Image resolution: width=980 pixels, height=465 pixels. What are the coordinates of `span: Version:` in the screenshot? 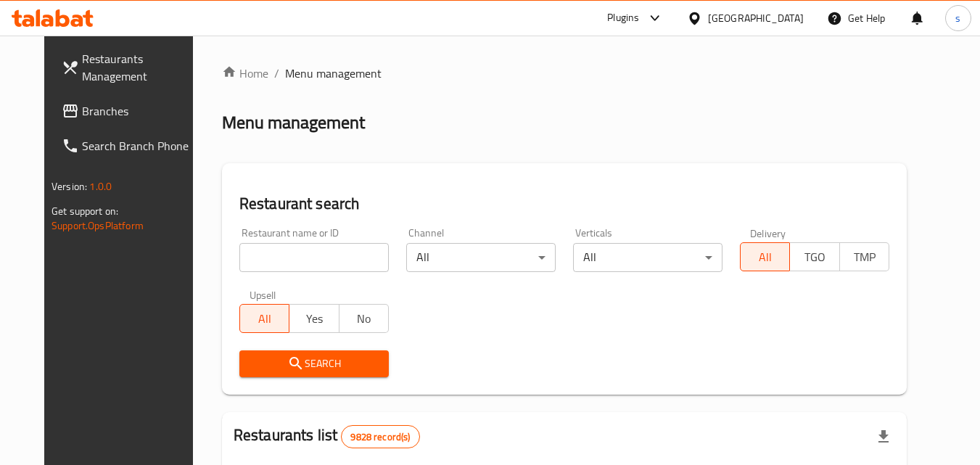 It's located at (69, 187).